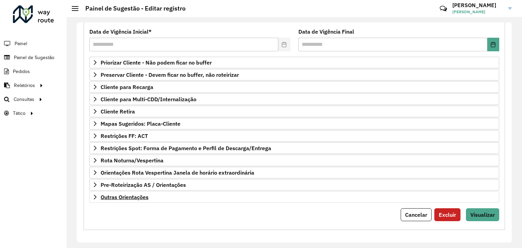 This screenshot has height=248, width=522. Describe the element at coordinates (156, 63) in the screenshot. I see `span: Priorizar Cliente - Não podem ficar no buffer` at that location.